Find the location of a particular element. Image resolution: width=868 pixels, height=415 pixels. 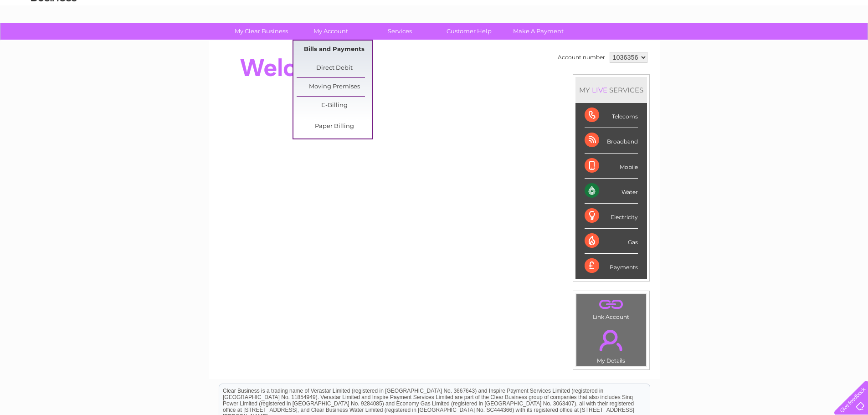

span: 0333 014 3131 is located at coordinates (728, 10).